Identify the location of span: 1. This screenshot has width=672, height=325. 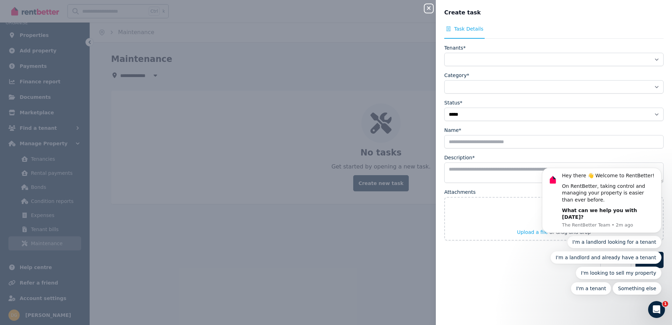
(665, 304).